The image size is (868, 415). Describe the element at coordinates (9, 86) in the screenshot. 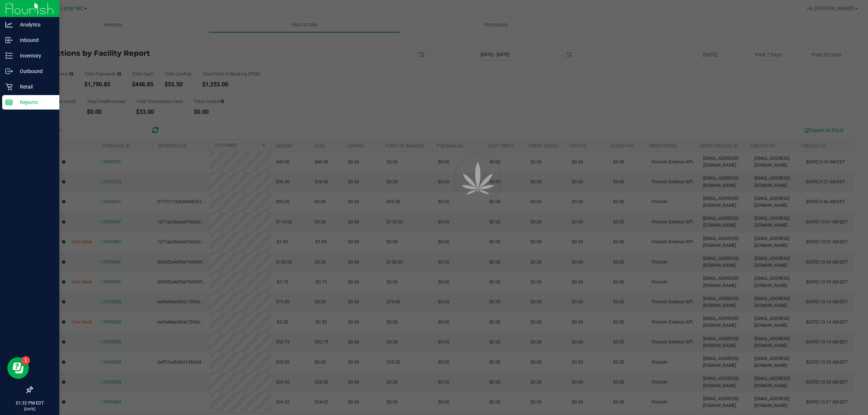

I see `inline-svg: Retail` at that location.